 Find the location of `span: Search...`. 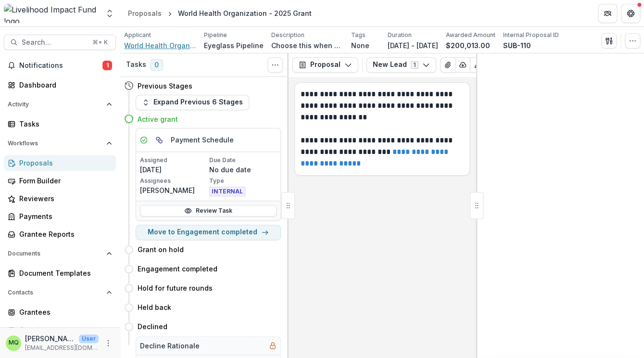

span: Search... is located at coordinates (54, 43).